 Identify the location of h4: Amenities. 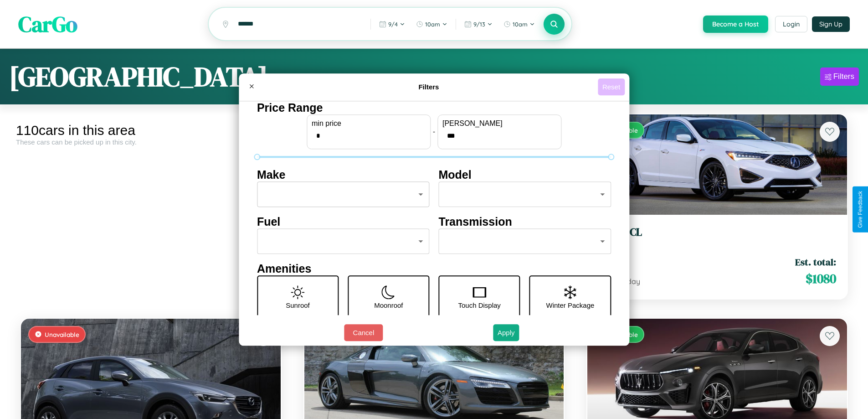
(434, 268).